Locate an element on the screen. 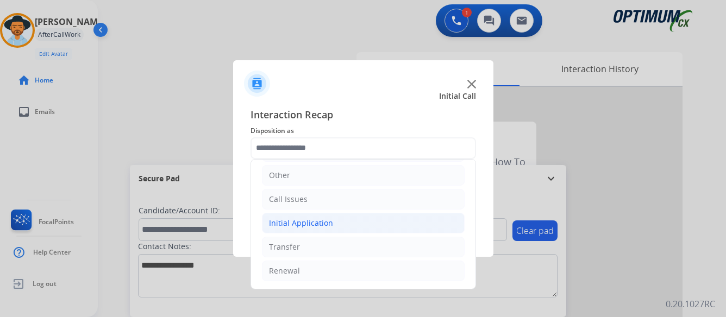 This screenshot has height=317, width=726. div: Other is located at coordinates (279, 176).